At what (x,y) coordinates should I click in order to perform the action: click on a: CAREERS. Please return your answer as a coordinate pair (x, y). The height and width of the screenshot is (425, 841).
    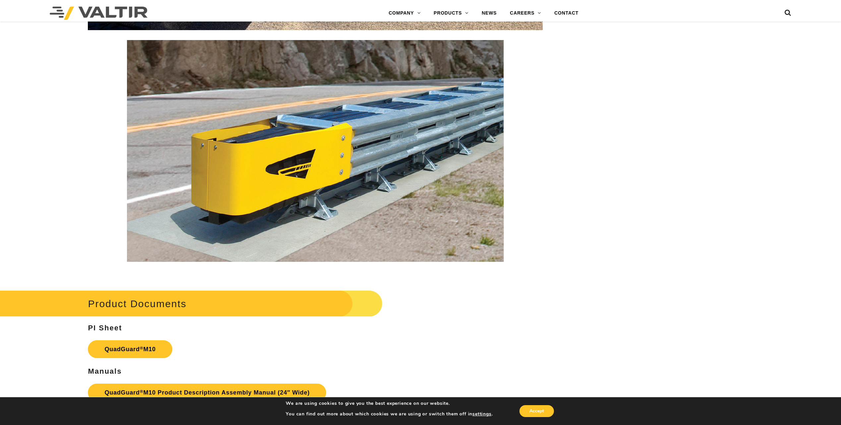
    Looking at the image, I should click on (525, 13).